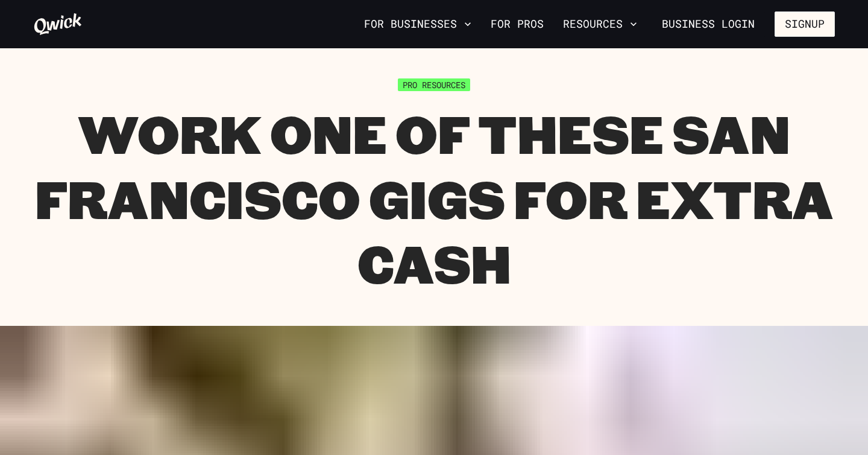  Describe the element at coordinates (805, 24) in the screenshot. I see `button: Signup` at that location.